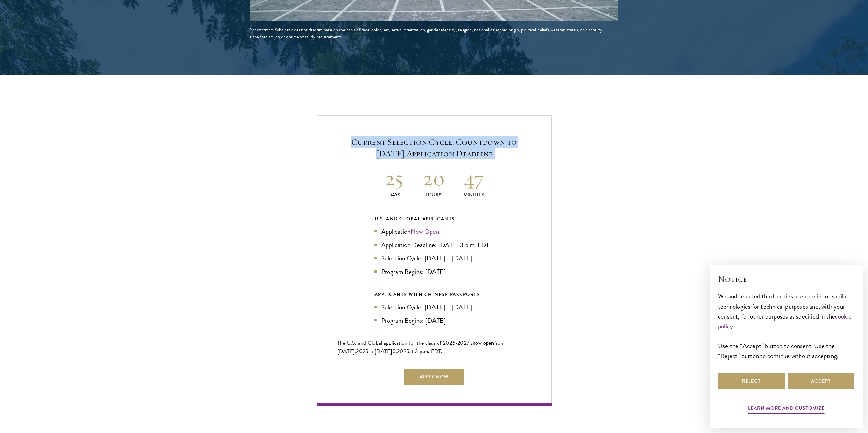 This screenshot has width=868, height=433. I want to click on p: Minutes, so click(474, 194).